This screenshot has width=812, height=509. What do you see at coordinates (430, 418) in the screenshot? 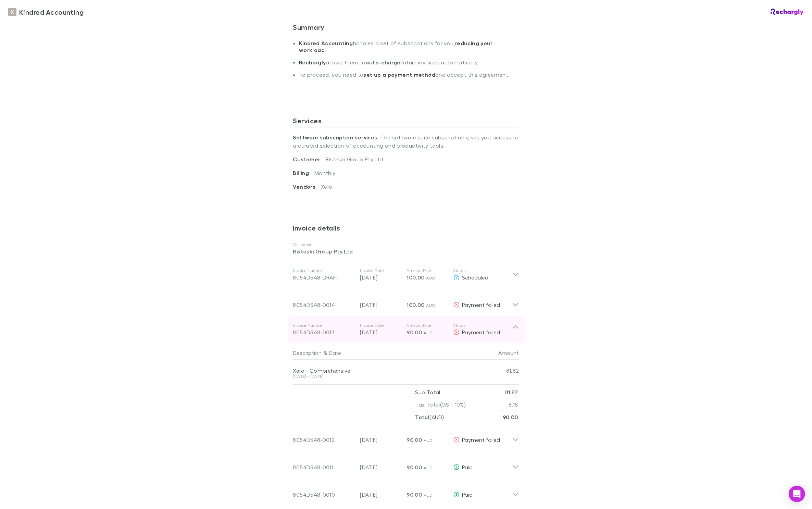
I see `p: ( AUD )` at bounding box center [430, 418].